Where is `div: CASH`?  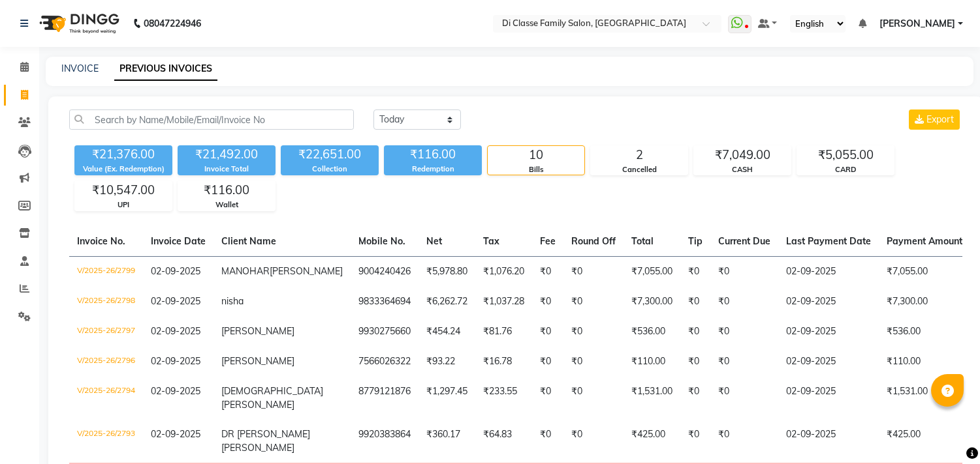
div: CASH is located at coordinates (742, 170).